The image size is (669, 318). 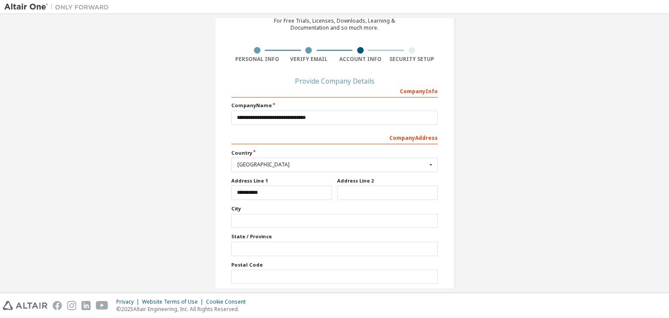 What do you see at coordinates (59, 7) in the screenshot?
I see `img: Altair One` at bounding box center [59, 7].